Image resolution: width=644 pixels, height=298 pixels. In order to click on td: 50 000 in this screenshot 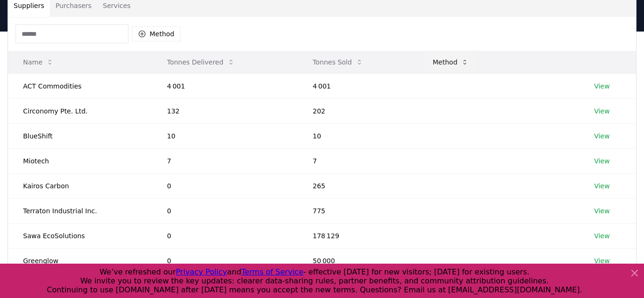, I will do `click(357, 260)`.